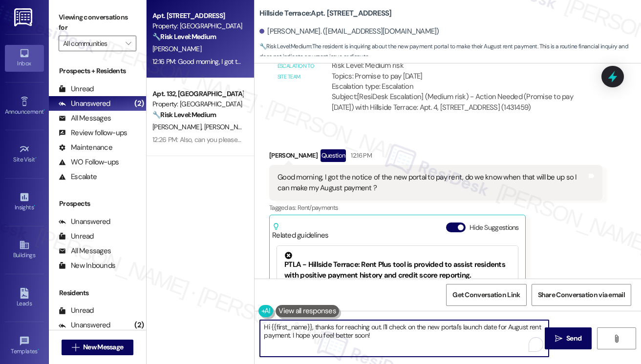 This screenshot has width=641, height=364. I want to click on span: Send, so click(574, 338).